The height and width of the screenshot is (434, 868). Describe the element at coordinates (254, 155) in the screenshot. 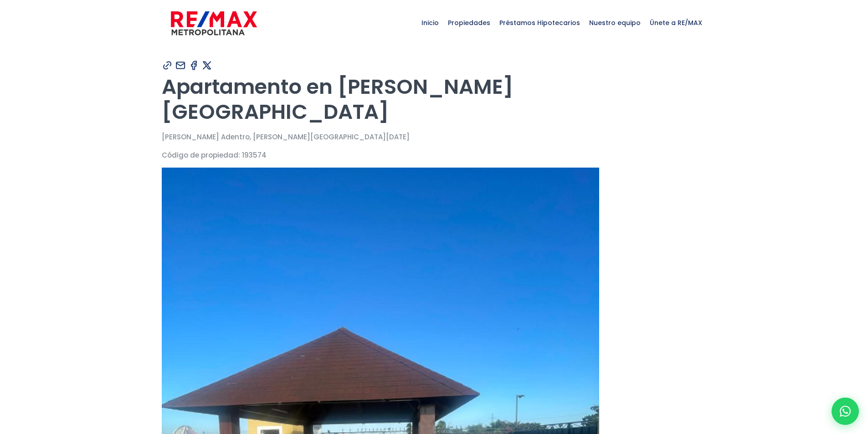

I see `span: 193574` at that location.